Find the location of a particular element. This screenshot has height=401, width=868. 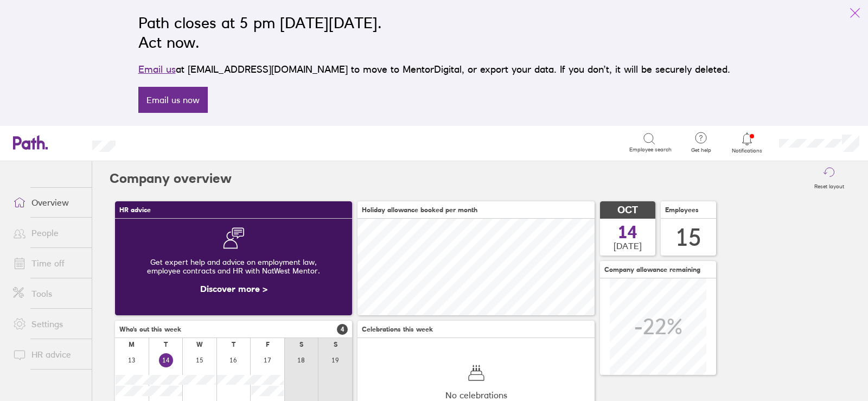

a: Overview is located at coordinates (47, 202).